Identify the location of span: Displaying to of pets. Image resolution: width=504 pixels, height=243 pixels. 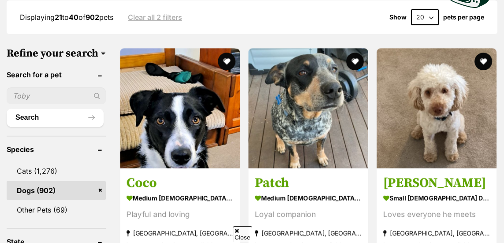
(67, 17).